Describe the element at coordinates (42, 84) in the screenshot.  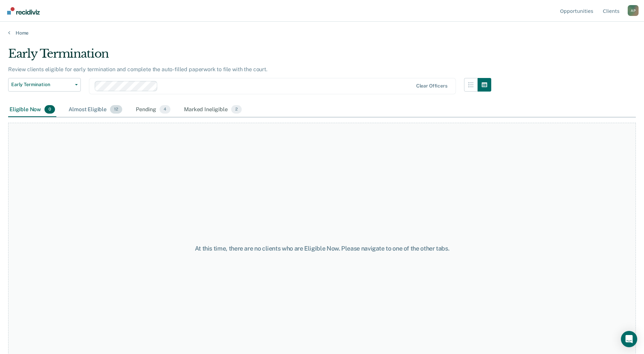
I see `span: Early Termination` at that location.